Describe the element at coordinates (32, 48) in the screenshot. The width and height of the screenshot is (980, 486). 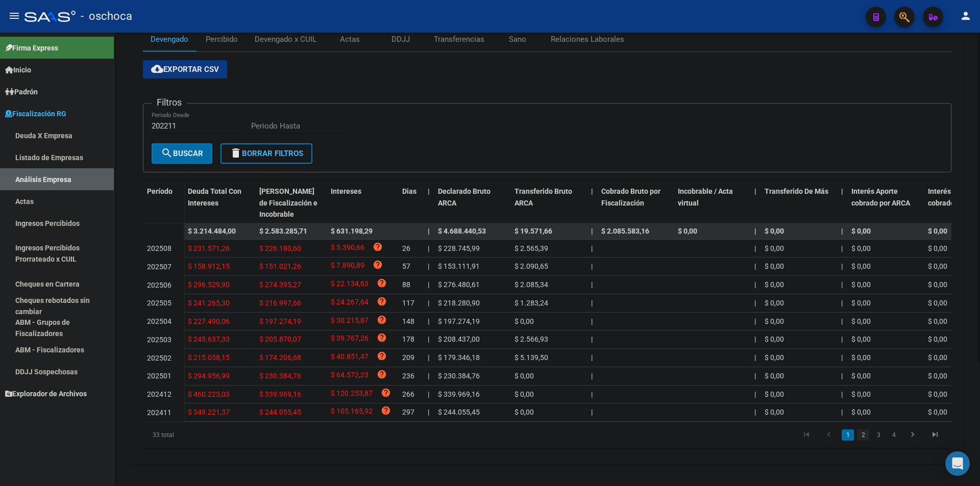
I see `span: Firma Express` at that location.